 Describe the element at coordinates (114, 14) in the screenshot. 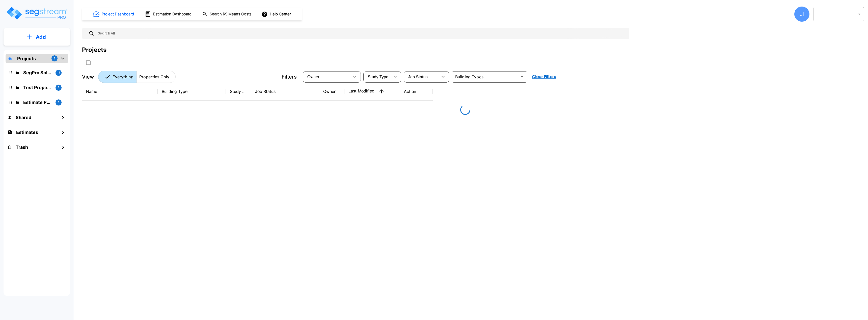

I see `button: Project Dashboard` at that location.